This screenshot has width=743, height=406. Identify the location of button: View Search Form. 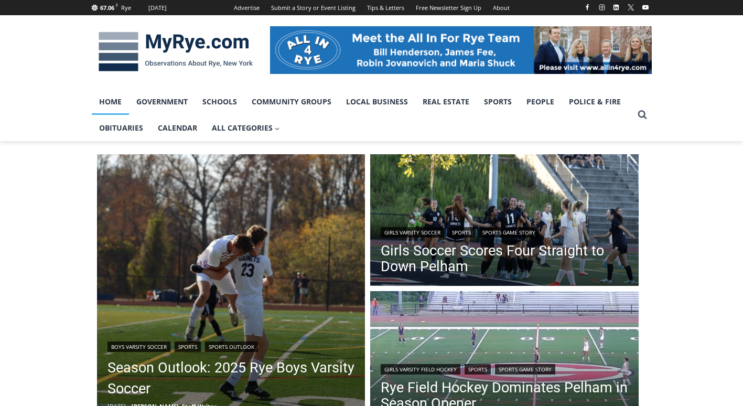
(643, 115).